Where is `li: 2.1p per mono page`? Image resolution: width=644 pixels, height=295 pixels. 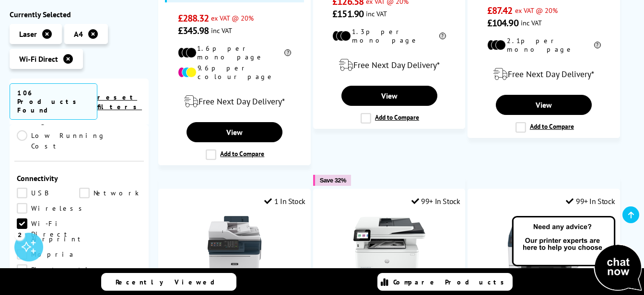
li: 2.1p per mono page is located at coordinates (544, 45).